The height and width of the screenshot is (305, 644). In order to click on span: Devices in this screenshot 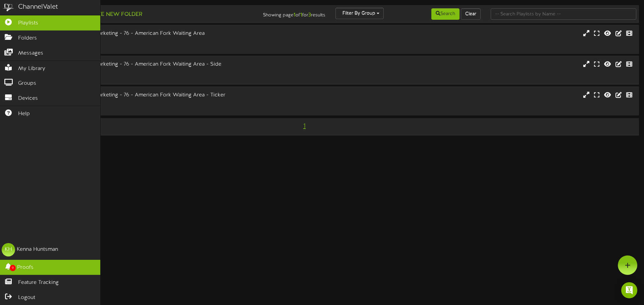, I will do `click(28, 98)`.